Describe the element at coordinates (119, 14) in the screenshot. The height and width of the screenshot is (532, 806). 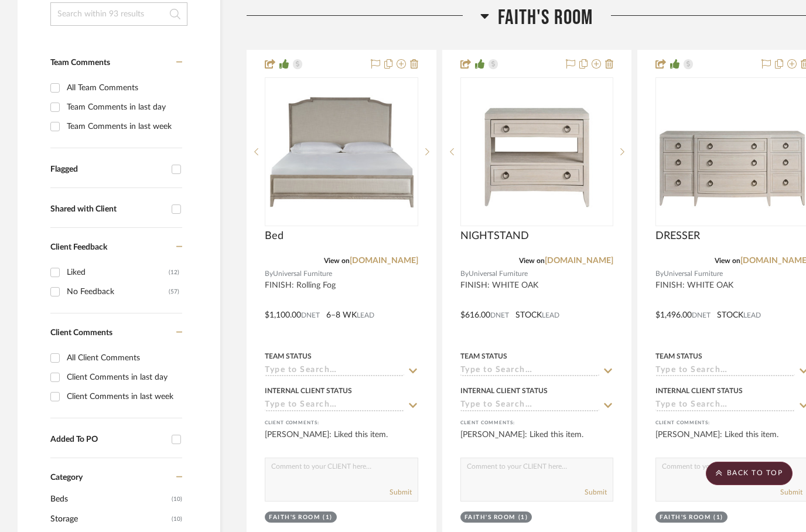
I see `input: Search within 93 results` at that location.